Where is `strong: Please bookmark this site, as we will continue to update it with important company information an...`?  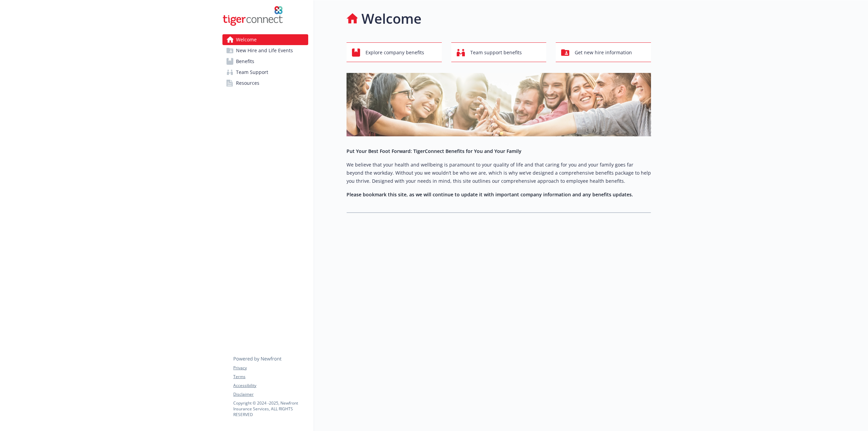
strong: Please bookmark this site, as we will continue to update it with important company information an... is located at coordinates (490, 194).